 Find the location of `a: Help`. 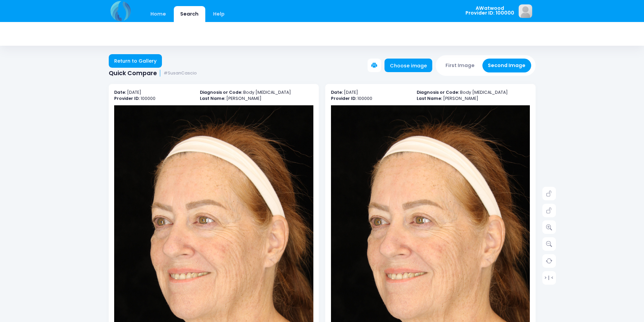

a: Help is located at coordinates (218, 14).